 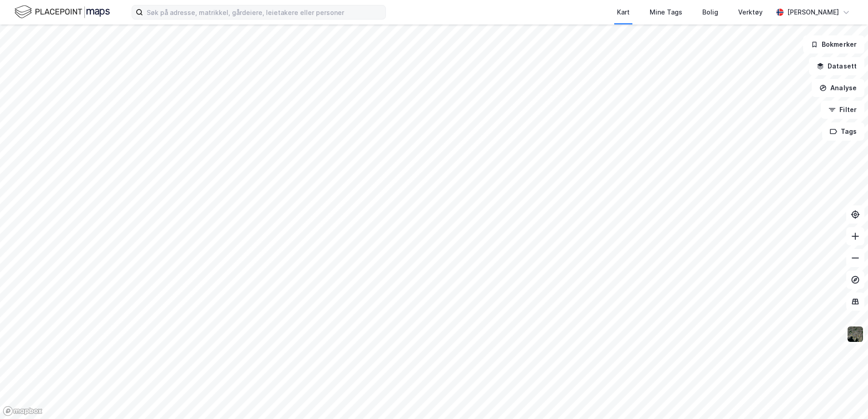 What do you see at coordinates (855, 334) in the screenshot?
I see `img: 9k=` at bounding box center [855, 334].